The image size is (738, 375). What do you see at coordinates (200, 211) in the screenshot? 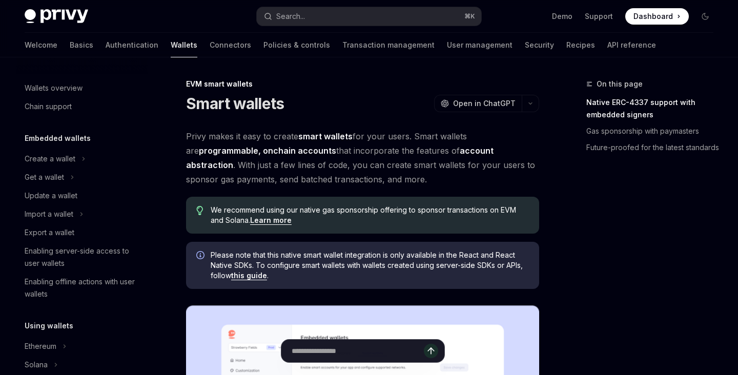
I see `svg: Tip` at bounding box center [200, 211].